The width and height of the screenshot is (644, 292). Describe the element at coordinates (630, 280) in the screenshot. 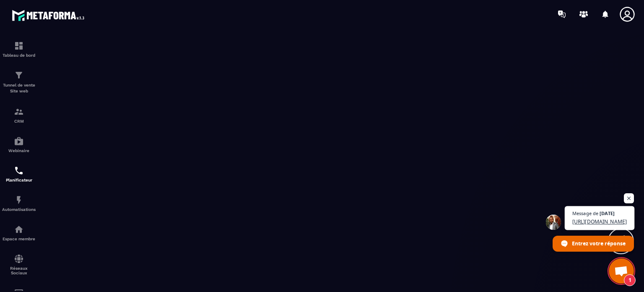

I see `span: 1` at that location.